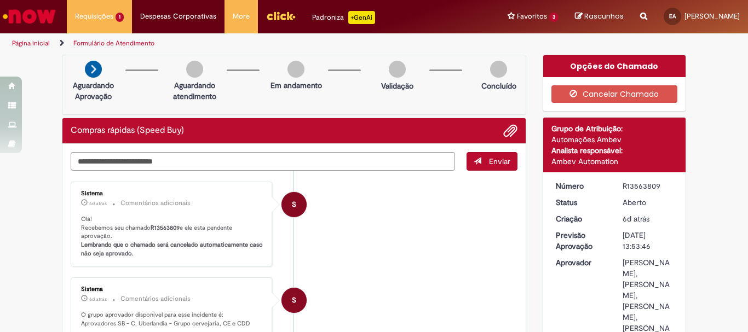 The image size is (748, 332). I want to click on dt: Criação, so click(581, 219).